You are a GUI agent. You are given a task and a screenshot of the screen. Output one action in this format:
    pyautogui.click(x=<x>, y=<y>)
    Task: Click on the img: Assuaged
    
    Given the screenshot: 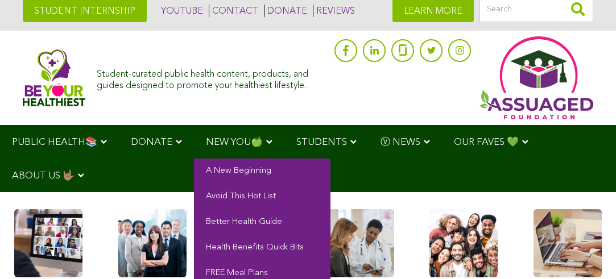 What is the action you would take?
    pyautogui.click(x=54, y=77)
    